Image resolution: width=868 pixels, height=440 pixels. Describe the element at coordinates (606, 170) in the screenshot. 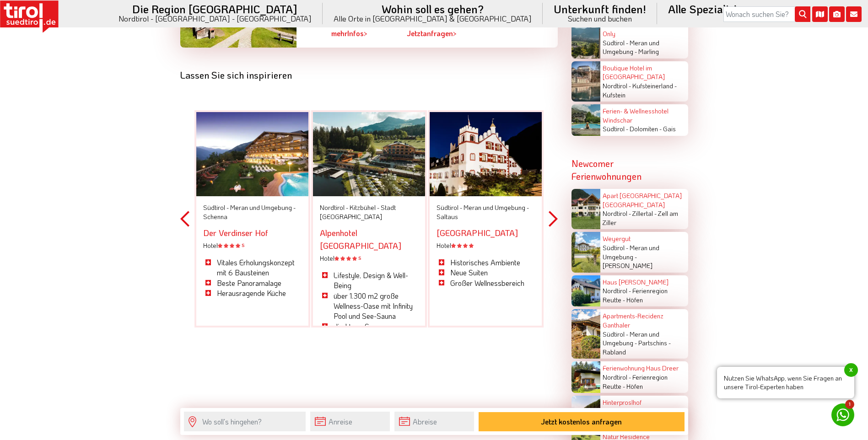

I see `strong: Newcomer Ferienwohnungen` at that location.